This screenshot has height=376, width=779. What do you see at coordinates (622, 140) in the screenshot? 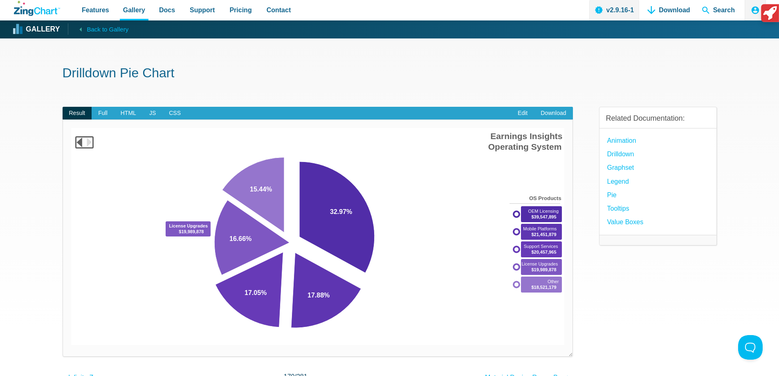
I see `a: Animation` at bounding box center [622, 140].